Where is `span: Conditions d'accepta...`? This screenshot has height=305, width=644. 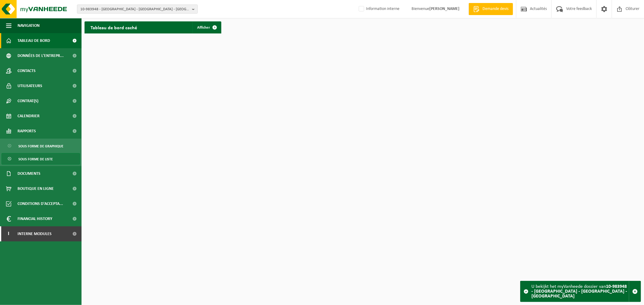
span: Conditions d'accepta... is located at coordinates (40, 204).